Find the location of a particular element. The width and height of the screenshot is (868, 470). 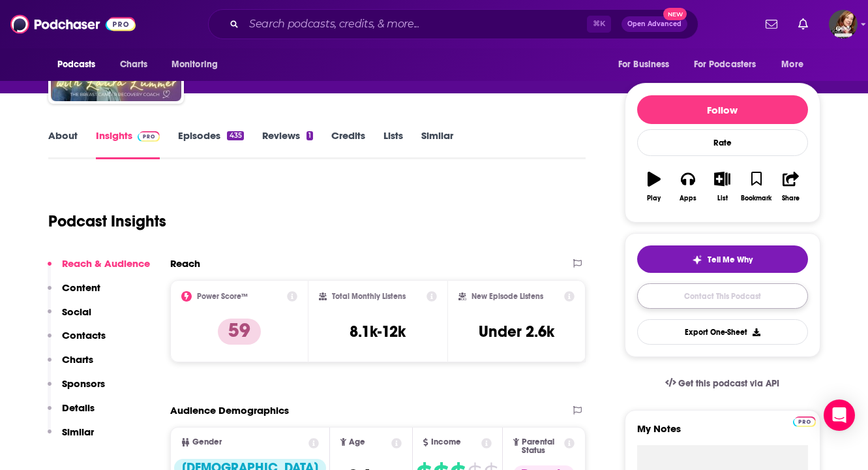

h2: Power Score™ is located at coordinates (223, 296).